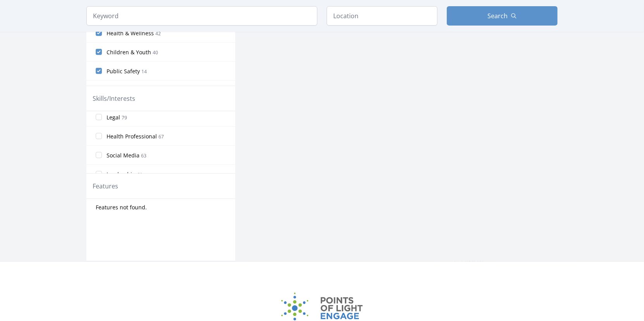 The width and height of the screenshot is (644, 321). I want to click on span: Legal, so click(113, 118).